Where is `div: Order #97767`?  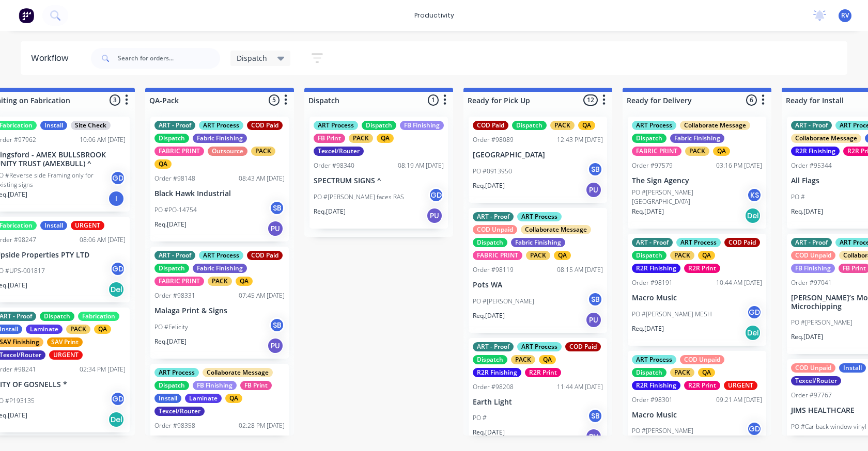 div: Order #97767 is located at coordinates (811, 396).